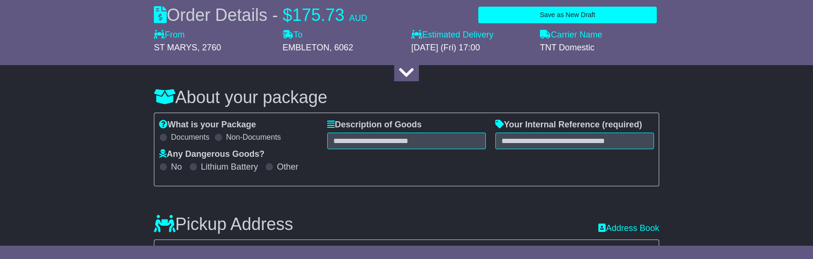  Describe the element at coordinates (600, 48) in the screenshot. I see `div: TNT Domestic` at that location.